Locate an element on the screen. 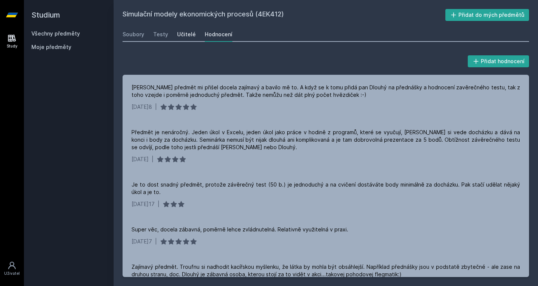 The width and height of the screenshot is (538, 286). div: Testy is located at coordinates (161, 34).